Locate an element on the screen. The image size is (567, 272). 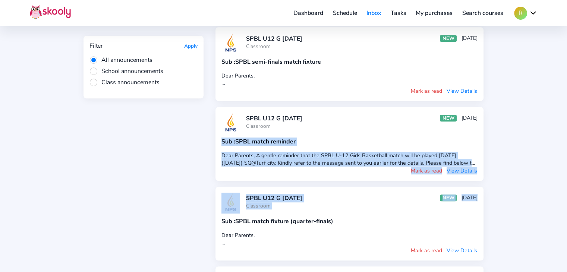
div: Dear Parents, Kindly note that our SPBL Basketball U-12 Girls Team will be playing their quarter-... is located at coordinates (349, 239).